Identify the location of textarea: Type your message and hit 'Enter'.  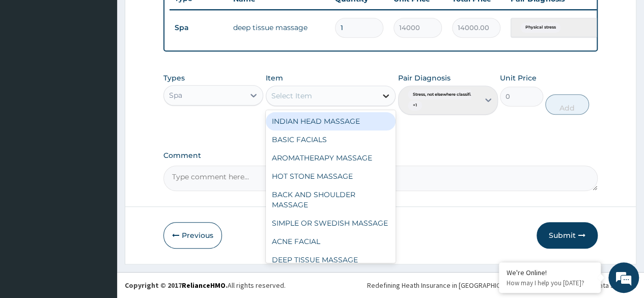
(99, 212).